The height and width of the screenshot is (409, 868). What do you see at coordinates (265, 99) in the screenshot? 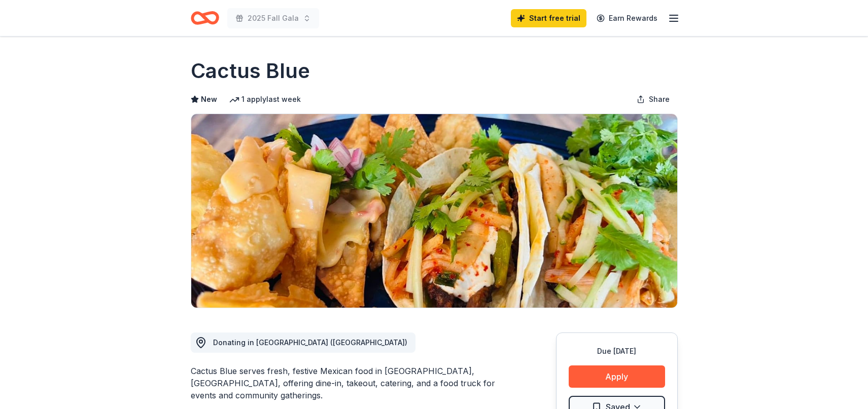
I see `div: 1 apply last week` at bounding box center [265, 99].